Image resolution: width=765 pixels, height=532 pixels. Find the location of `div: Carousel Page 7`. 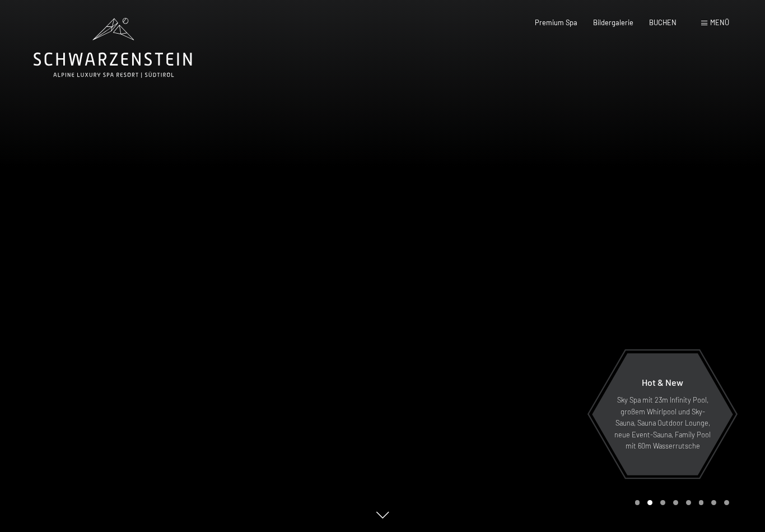

div: Carousel Page 7 is located at coordinates (713, 502).